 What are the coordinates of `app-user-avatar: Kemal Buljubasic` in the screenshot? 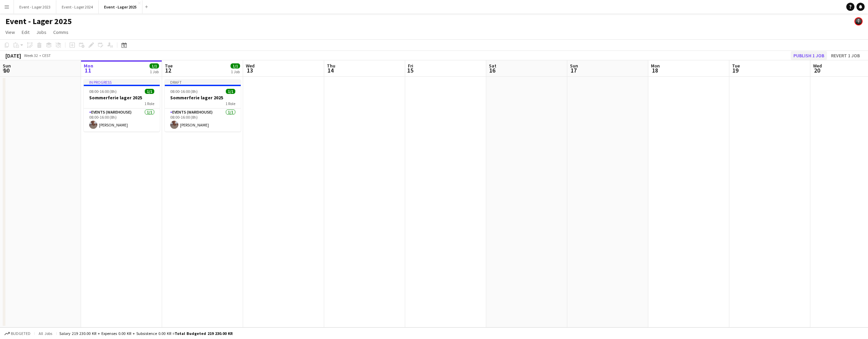 It's located at (859, 21).